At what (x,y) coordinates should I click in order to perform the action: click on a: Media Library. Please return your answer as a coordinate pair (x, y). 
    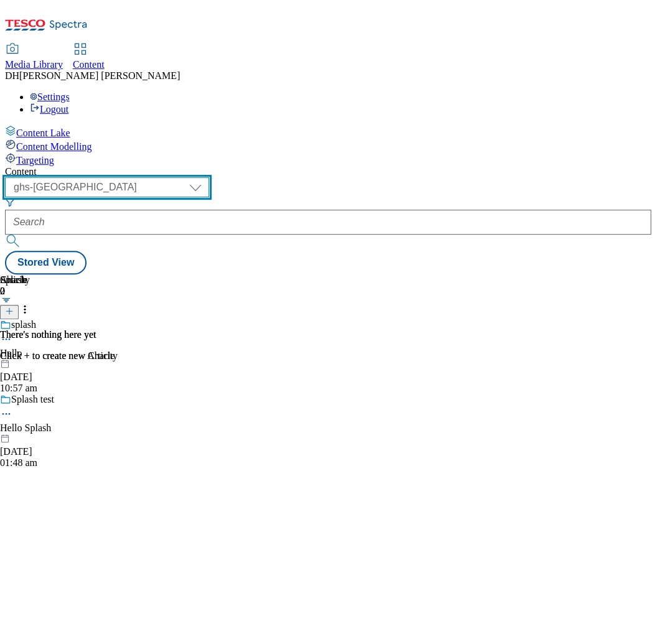
    Looking at the image, I should click on (34, 57).